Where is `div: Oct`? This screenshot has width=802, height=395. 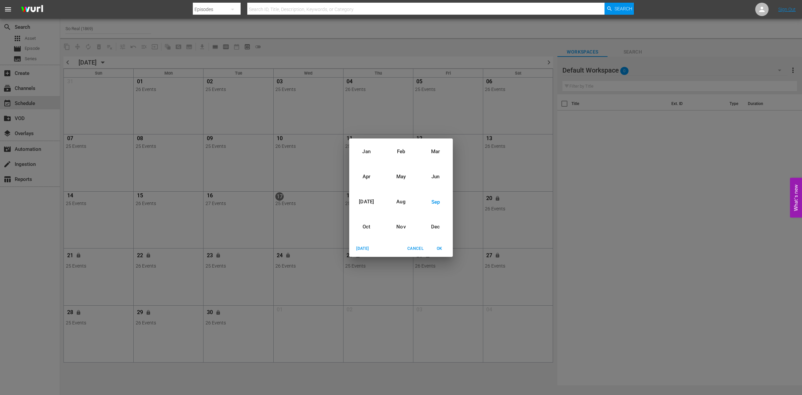
div: Oct is located at coordinates (366, 227).